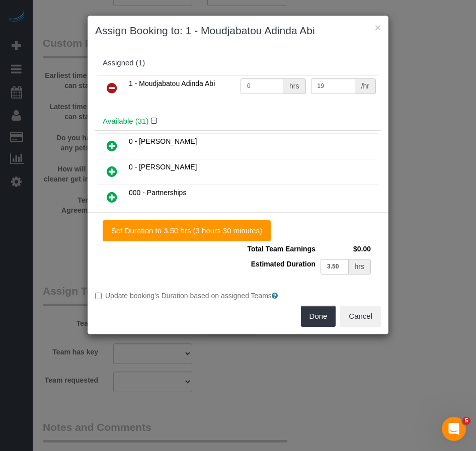 The width and height of the screenshot is (476, 451). I want to click on h4: Available (31), so click(238, 121).